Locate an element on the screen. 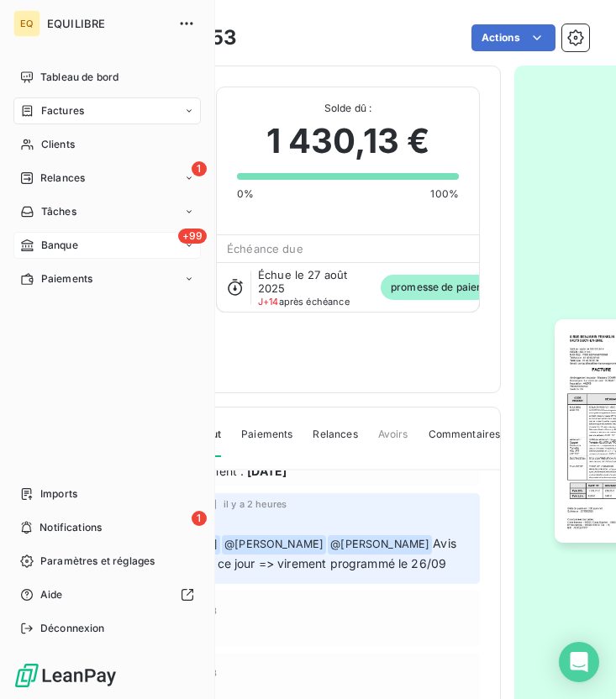 This screenshot has height=699, width=616. span: Tâches is located at coordinates (59, 212).